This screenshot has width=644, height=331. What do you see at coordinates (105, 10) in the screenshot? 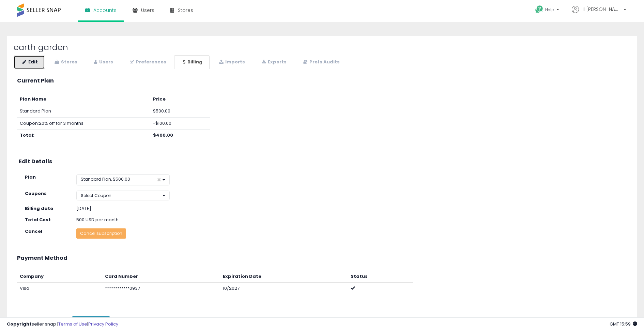
I see `span: Accounts` at bounding box center [105, 10].